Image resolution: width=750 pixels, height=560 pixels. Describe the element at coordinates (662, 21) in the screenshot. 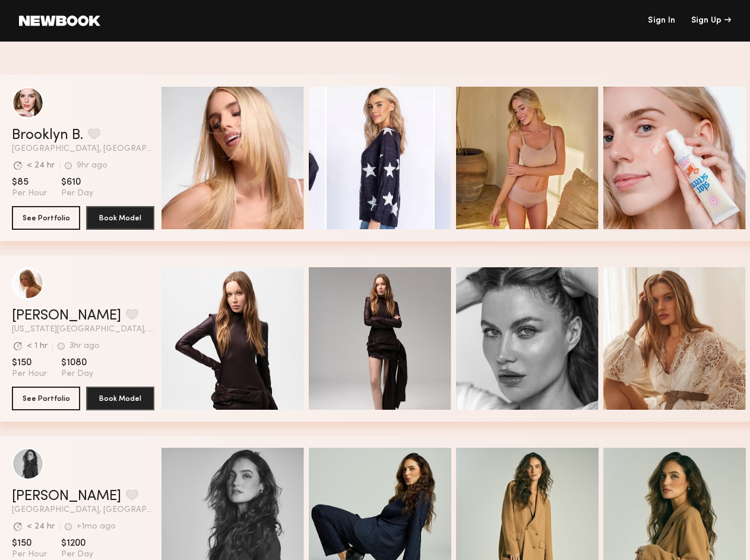

I see `a: Sign In` at that location.